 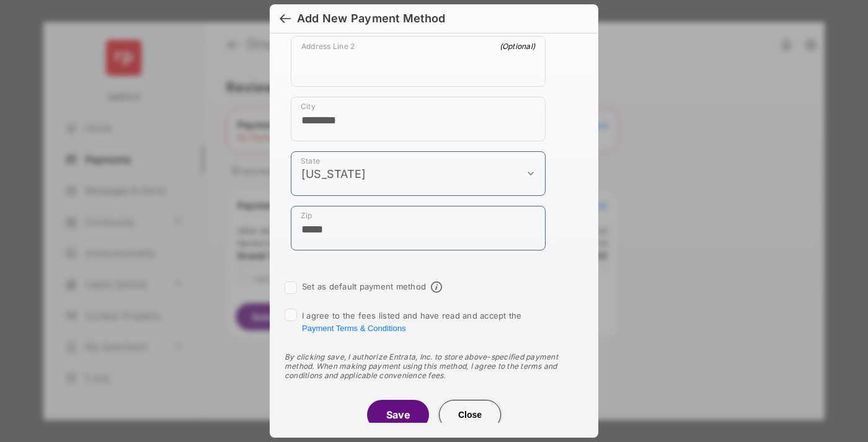 What do you see at coordinates (418, 228) in the screenshot?
I see `div: payment_method_screening[postal_addresses][postalCode]` at bounding box center [418, 228].